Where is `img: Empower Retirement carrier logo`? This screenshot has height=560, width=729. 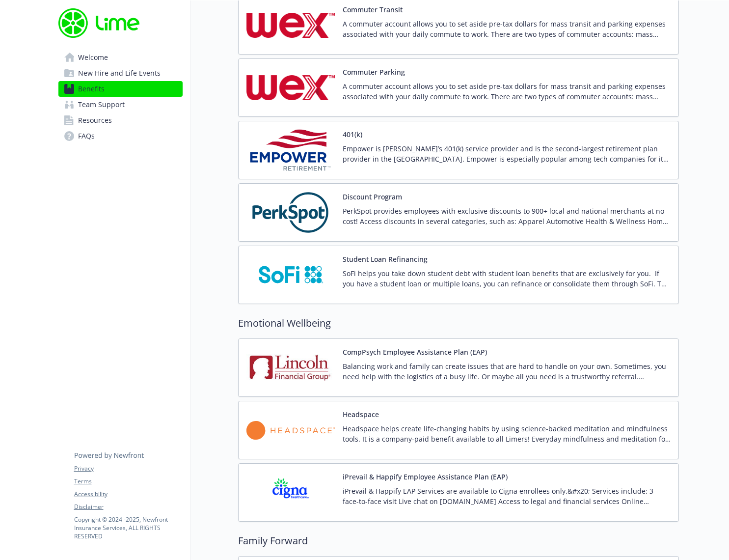 img: Empower Retirement carrier logo is located at coordinates (291, 150).